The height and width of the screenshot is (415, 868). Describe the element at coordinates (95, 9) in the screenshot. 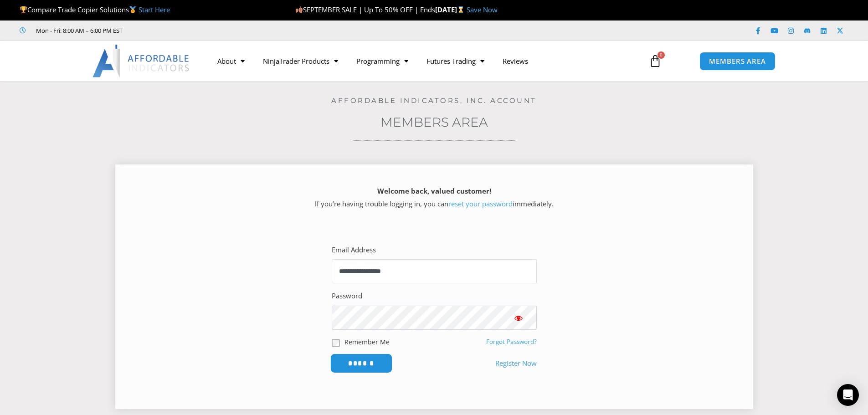

I see `span: Compare Trade Copier Solutions` at that location.